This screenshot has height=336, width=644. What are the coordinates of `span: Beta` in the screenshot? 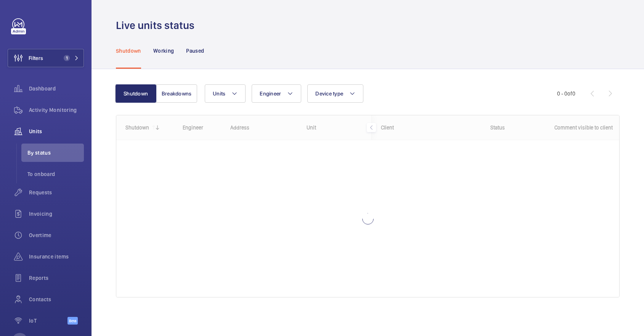 It's located at (72, 321).